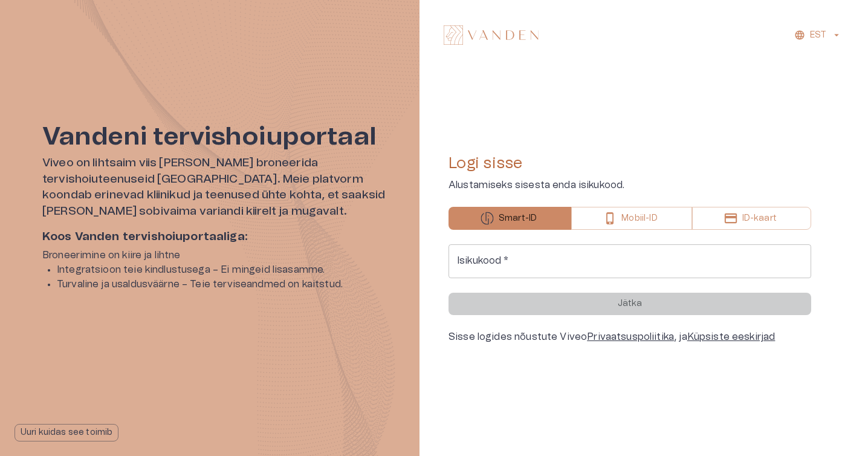  Describe the element at coordinates (631, 218) in the screenshot. I see `button: Mobiil-ID` at that location.